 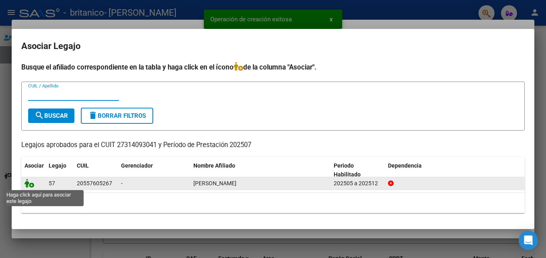 I want to click on span: Legajo, so click(x=58, y=166).